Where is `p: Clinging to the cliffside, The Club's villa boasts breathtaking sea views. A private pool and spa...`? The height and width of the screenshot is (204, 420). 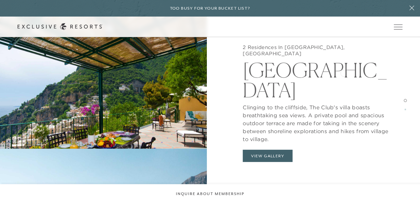 p: Clinging to the cliffside, The Club's villa boasts breathtaking sea views. A private pool and spa... is located at coordinates (316, 122).